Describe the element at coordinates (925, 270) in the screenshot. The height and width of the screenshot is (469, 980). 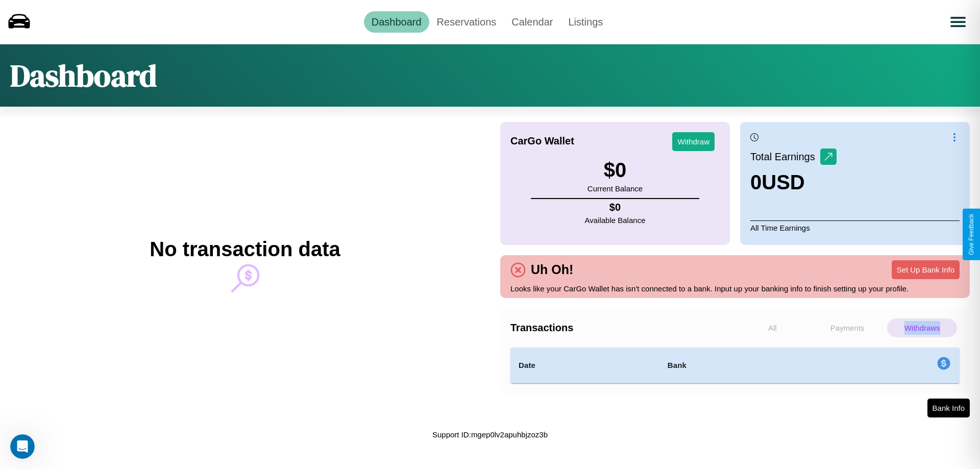
I see `button: Set Up Bank Info` at that location.